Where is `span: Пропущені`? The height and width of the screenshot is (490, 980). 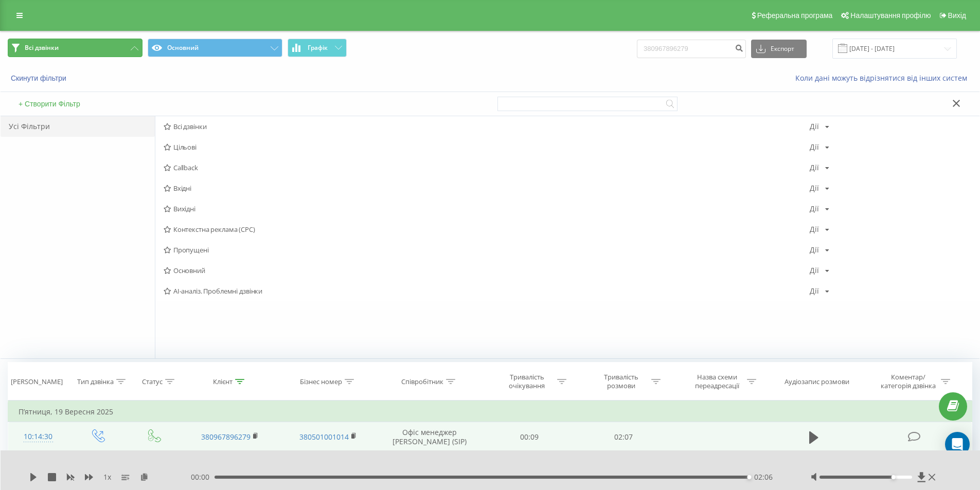 span: Пропущені is located at coordinates (487, 250).